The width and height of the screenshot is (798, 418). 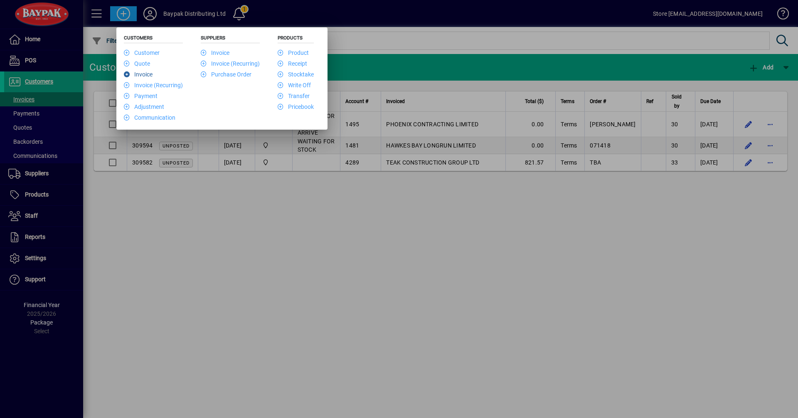 I want to click on a: Receipt, so click(x=292, y=64).